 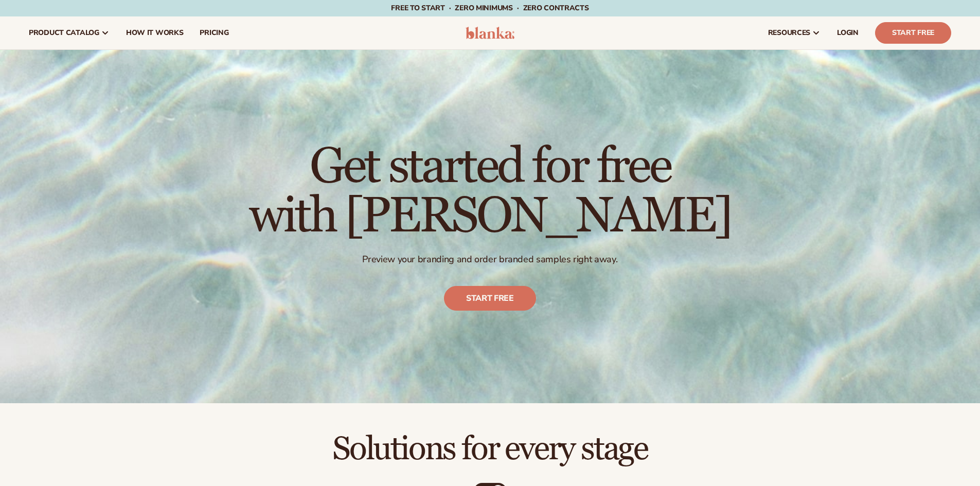 I want to click on span: pricing, so click(x=214, y=33).